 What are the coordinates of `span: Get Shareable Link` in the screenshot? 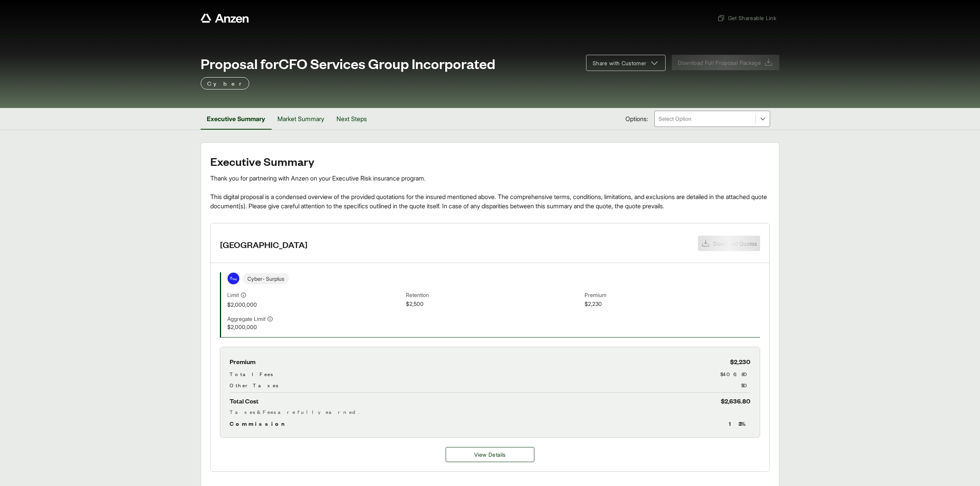 It's located at (747, 18).